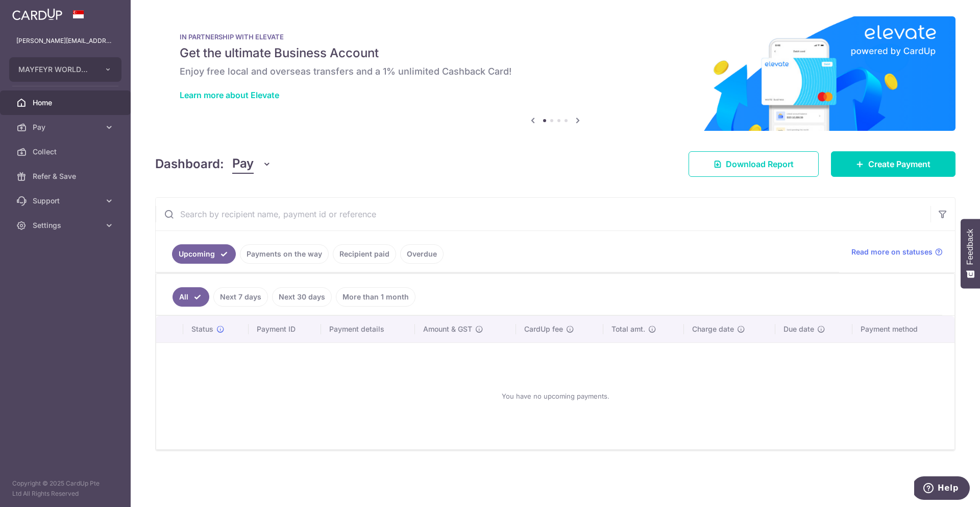 Image resolution: width=980 pixels, height=507 pixels. I want to click on span: Home, so click(66, 102).